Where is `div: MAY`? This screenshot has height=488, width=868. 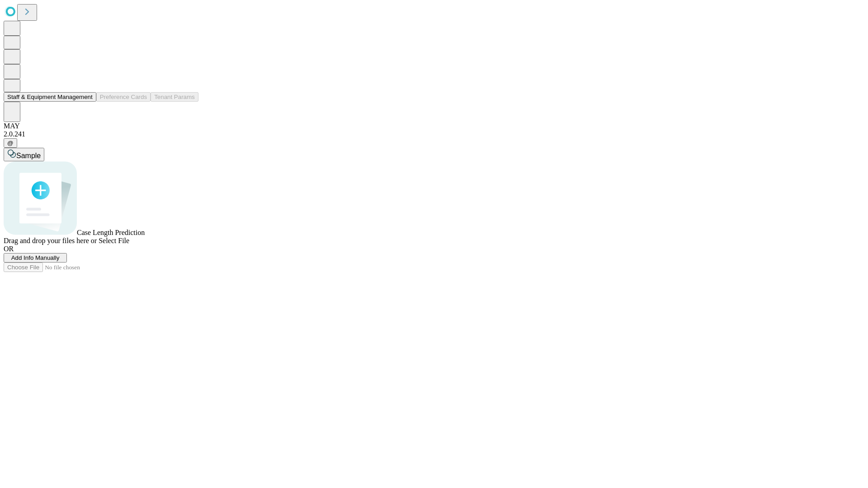 div: MAY is located at coordinates (434, 126).